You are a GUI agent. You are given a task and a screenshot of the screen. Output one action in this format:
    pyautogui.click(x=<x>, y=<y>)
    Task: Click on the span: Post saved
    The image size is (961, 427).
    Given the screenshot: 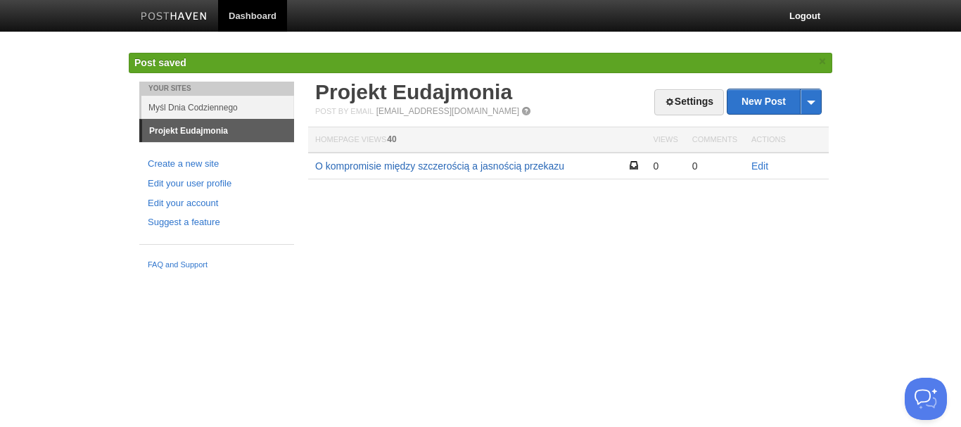 What is the action you would take?
    pyautogui.click(x=160, y=63)
    